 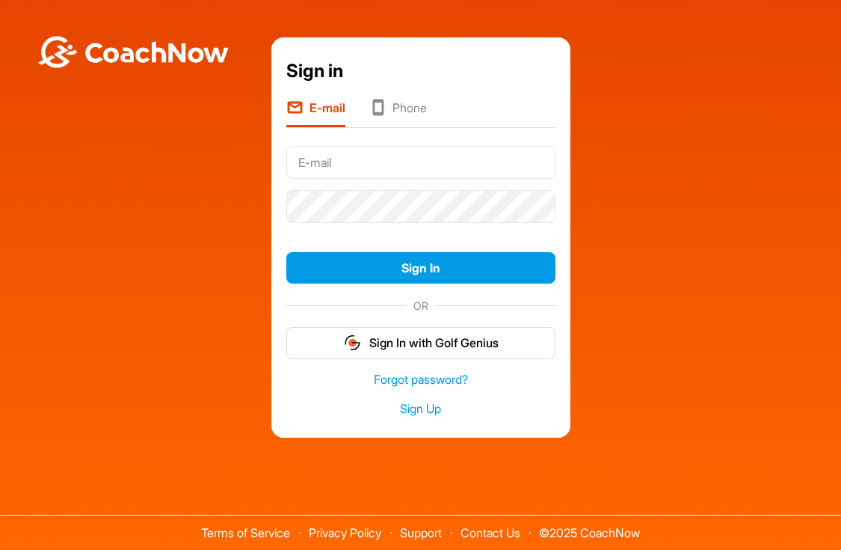 I want to click on a: Forgot password?, so click(x=421, y=379).